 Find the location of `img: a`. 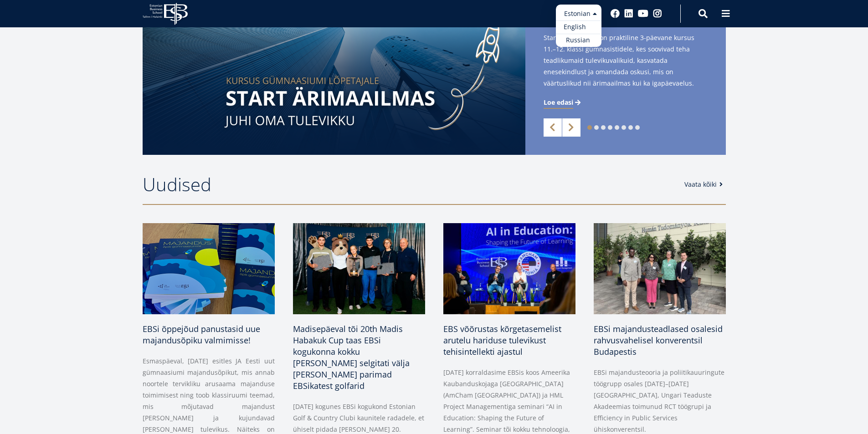

img: a is located at coordinates (660, 269).